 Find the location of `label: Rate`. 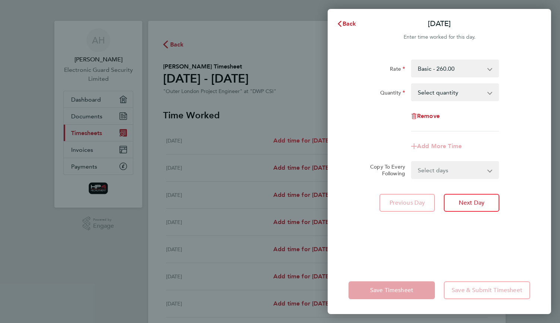

label: Rate is located at coordinates (397, 70).